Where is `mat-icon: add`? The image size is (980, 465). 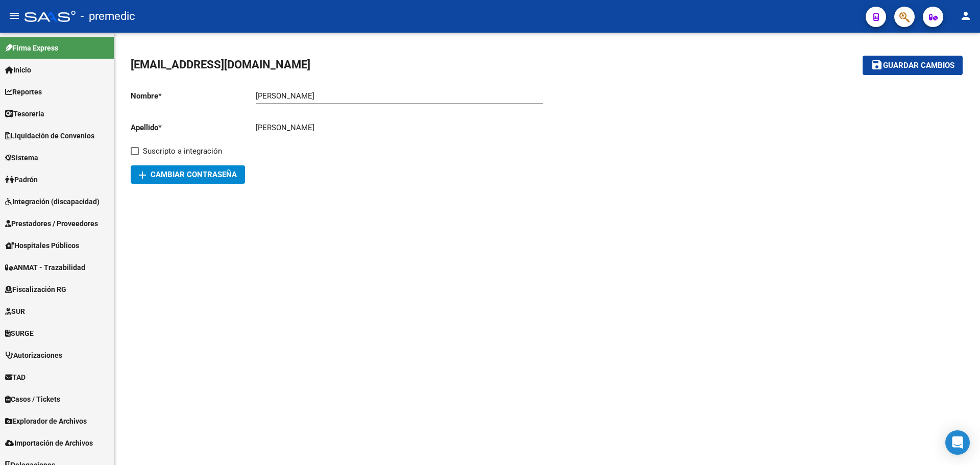
mat-icon: add is located at coordinates (142, 175).